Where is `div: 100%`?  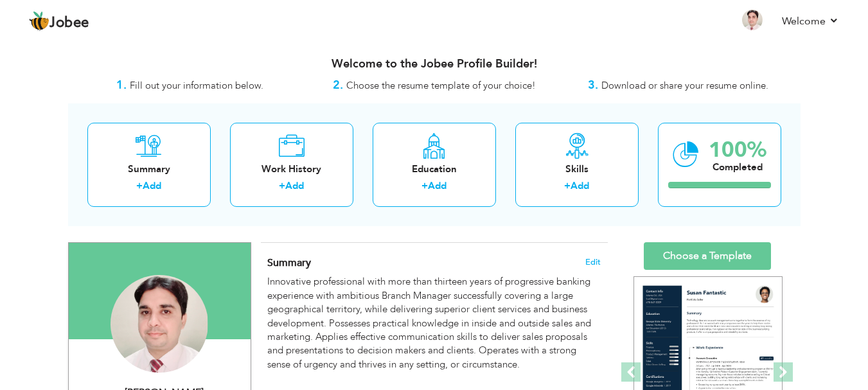
div: 100% is located at coordinates (738, 150).